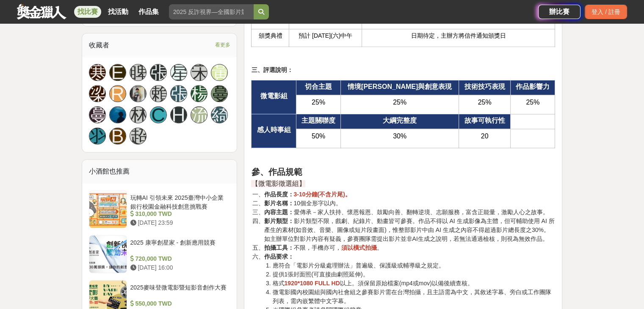  I want to click on strong: 參、作品規範, so click(276, 172).